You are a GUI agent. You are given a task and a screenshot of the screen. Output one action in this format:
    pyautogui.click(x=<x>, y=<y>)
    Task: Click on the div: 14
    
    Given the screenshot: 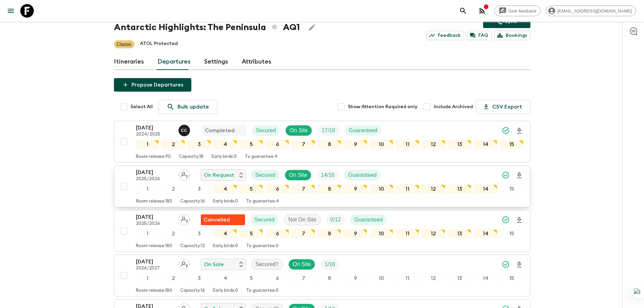 What is the action you would take?
    pyautogui.click(x=485, y=188)
    